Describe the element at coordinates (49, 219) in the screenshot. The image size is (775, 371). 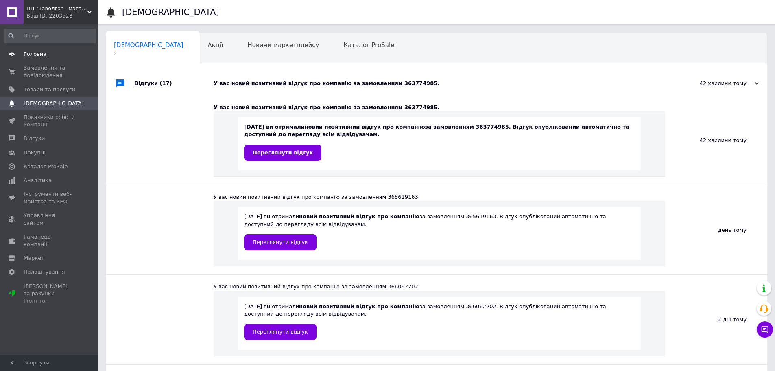
I see `span: Управління сайтом` at that location.